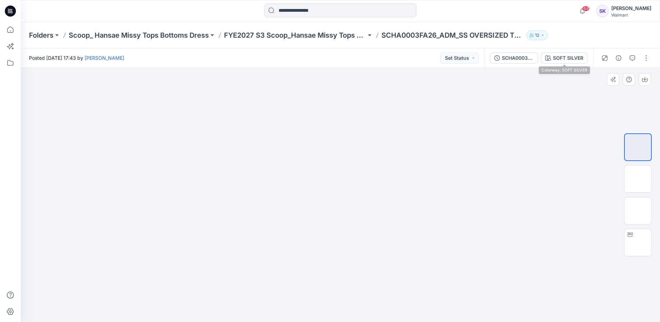 This screenshot has width=660, height=322. What do you see at coordinates (565, 58) in the screenshot?
I see `button: SOFT SILVER` at bounding box center [565, 58].